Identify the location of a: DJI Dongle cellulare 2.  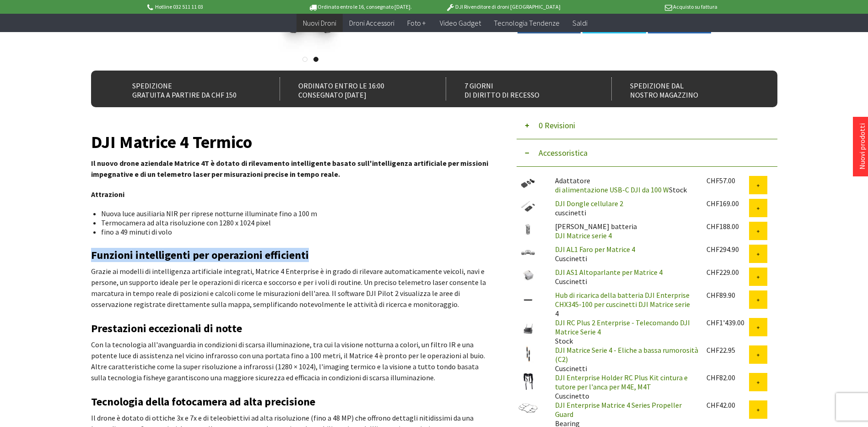
(589, 204).